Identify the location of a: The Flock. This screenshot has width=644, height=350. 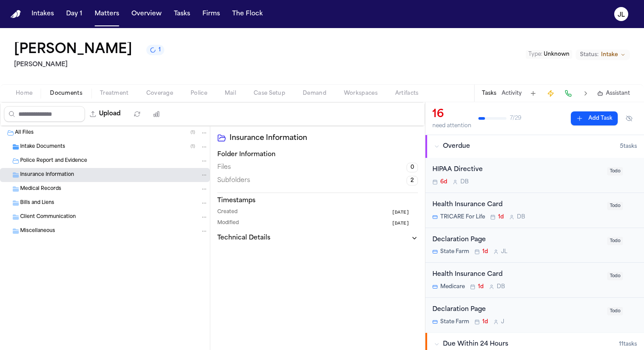
(248, 14).